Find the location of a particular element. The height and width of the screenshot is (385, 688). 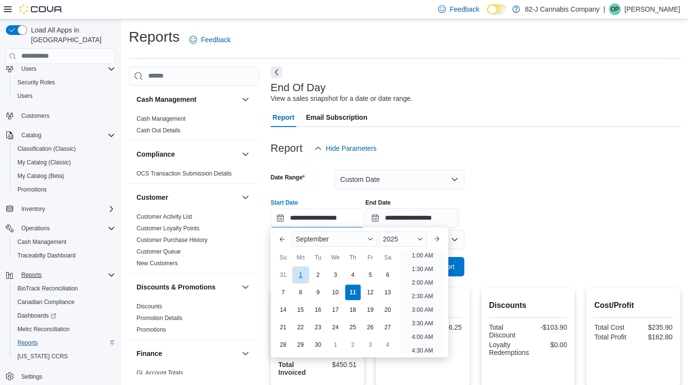

h3: Customer is located at coordinates (152, 197).